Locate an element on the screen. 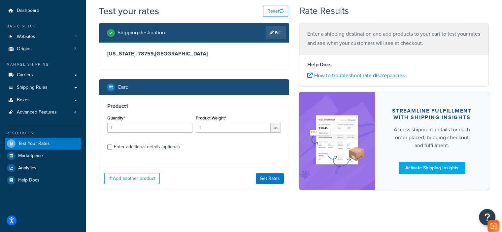  div: Resources is located at coordinates (43, 133).